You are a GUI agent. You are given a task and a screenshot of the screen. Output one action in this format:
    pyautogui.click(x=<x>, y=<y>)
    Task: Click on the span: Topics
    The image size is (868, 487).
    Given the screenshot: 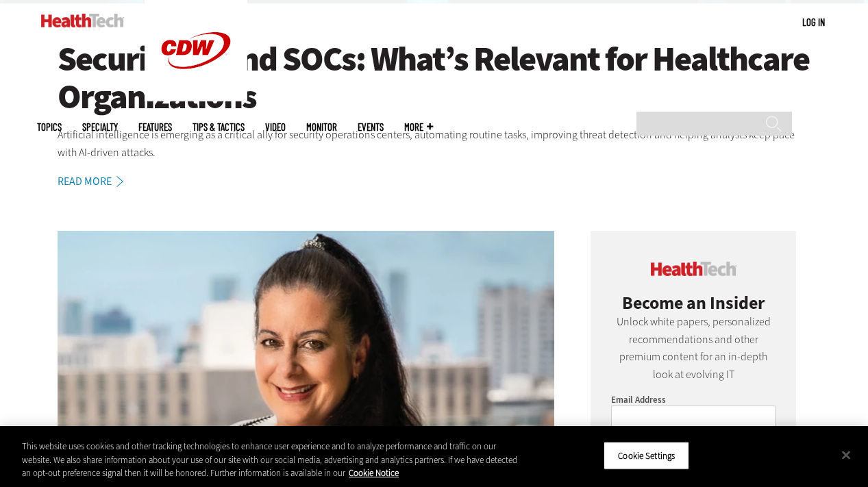 What is the action you would take?
    pyautogui.click(x=49, y=127)
    